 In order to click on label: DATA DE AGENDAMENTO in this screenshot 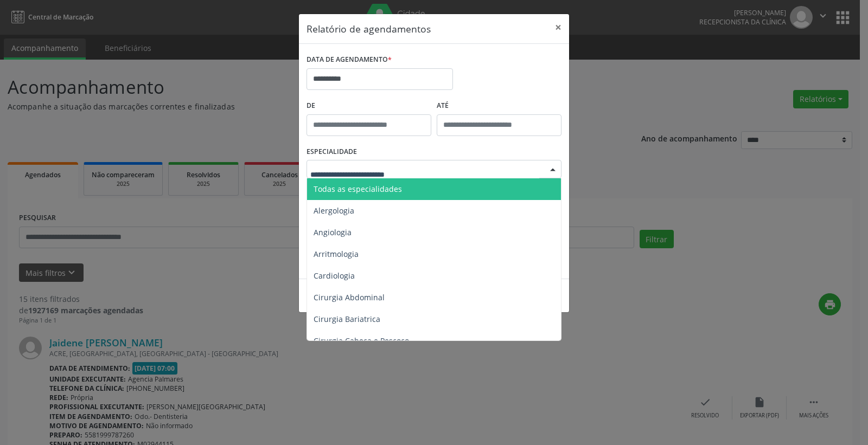, I will do `click(349, 60)`.